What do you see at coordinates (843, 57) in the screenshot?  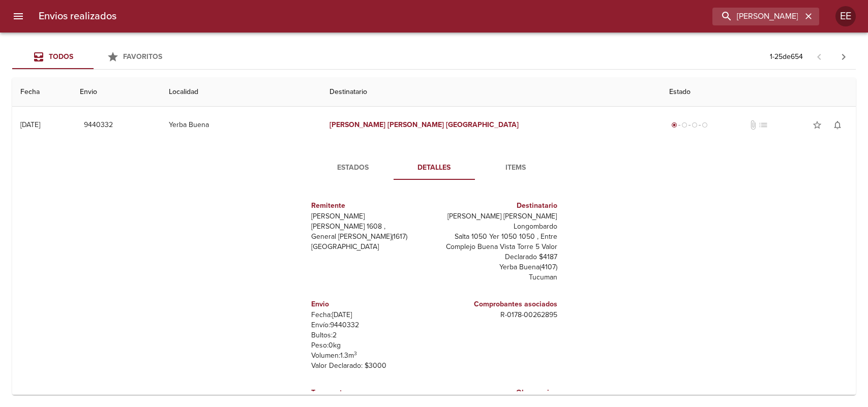 I see `span: Pagina siguiente` at bounding box center [843, 57].